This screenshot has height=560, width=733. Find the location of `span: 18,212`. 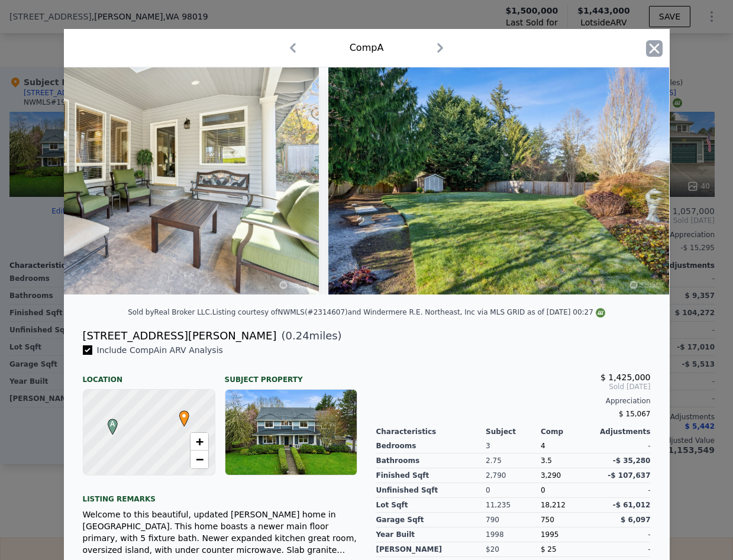

span: 18,212 is located at coordinates (553, 505).